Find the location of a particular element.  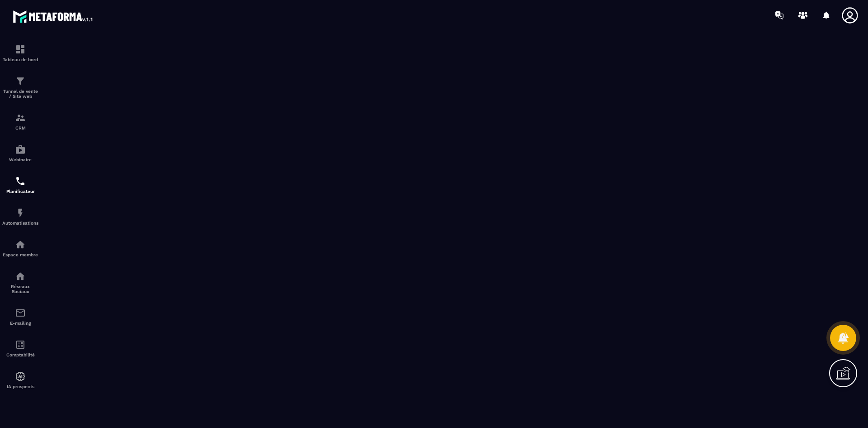

img: email is located at coordinates (20, 312).